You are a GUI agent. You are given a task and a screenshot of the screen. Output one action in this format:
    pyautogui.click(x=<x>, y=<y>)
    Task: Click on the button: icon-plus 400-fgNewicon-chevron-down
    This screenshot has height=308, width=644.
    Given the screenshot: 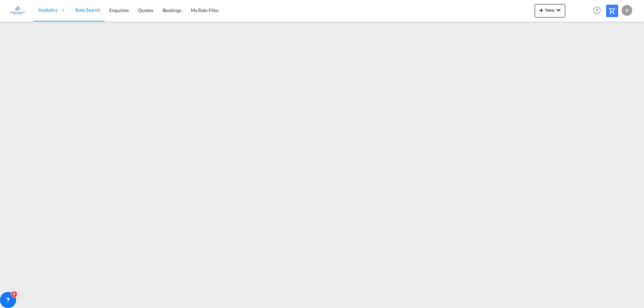 What is the action you would take?
    pyautogui.click(x=550, y=11)
    